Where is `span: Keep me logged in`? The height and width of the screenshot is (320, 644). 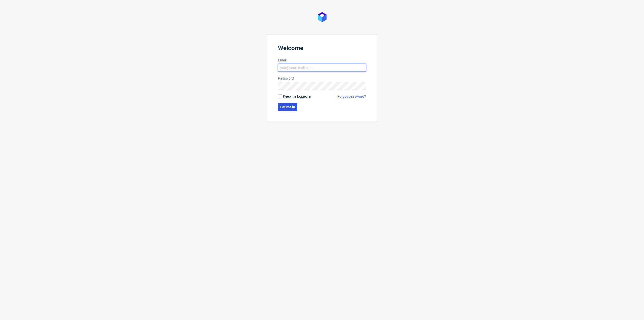 span: Keep me logged in is located at coordinates (297, 96).